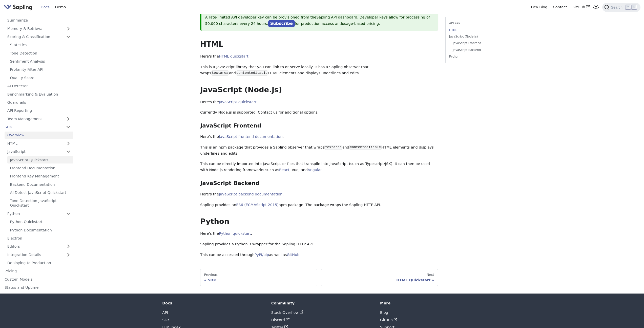  Describe the element at coordinates (37, 287) in the screenshot. I see `a: Status and Uptime` at that location.